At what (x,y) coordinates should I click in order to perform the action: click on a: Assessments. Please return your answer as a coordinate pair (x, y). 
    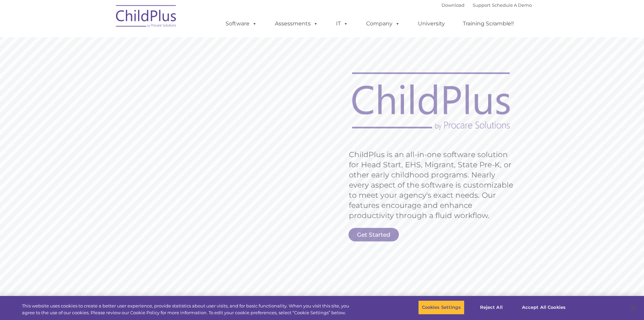
    Looking at the image, I should click on (296, 24).